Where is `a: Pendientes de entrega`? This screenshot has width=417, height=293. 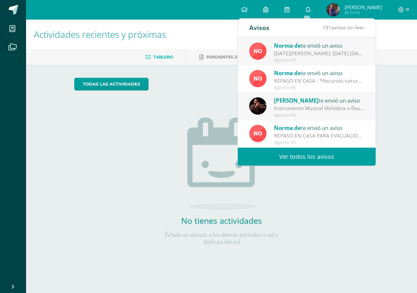
a: Pendientes de entrega is located at coordinates (231, 57).